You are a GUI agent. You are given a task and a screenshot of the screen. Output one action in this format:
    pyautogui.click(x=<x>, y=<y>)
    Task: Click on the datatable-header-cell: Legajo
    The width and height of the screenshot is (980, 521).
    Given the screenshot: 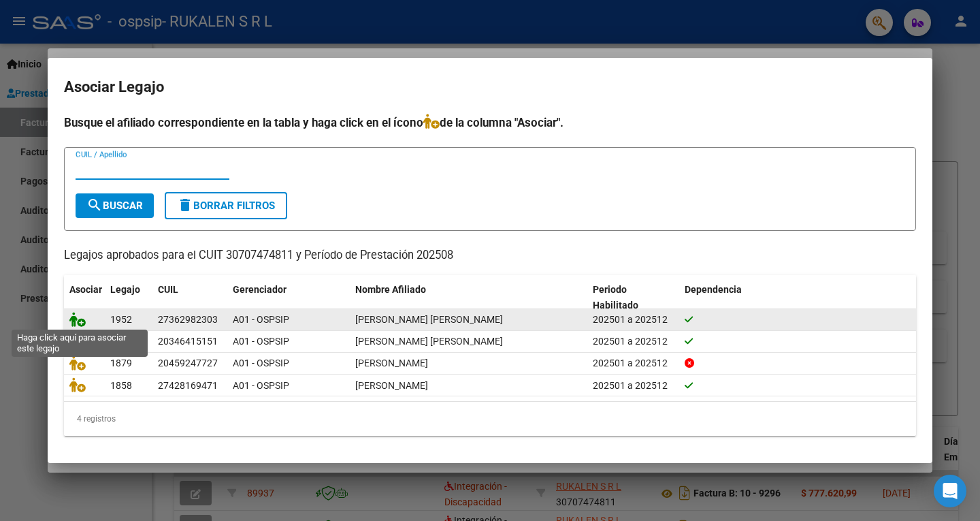 What is the action you would take?
    pyautogui.click(x=128, y=298)
    